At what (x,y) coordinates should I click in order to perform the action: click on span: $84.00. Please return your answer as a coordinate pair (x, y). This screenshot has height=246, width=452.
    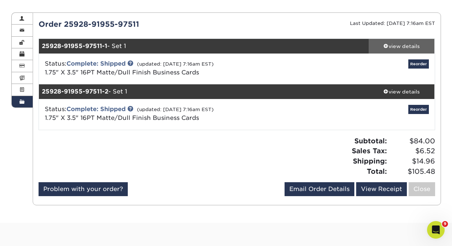
    Looking at the image, I should click on (412, 141).